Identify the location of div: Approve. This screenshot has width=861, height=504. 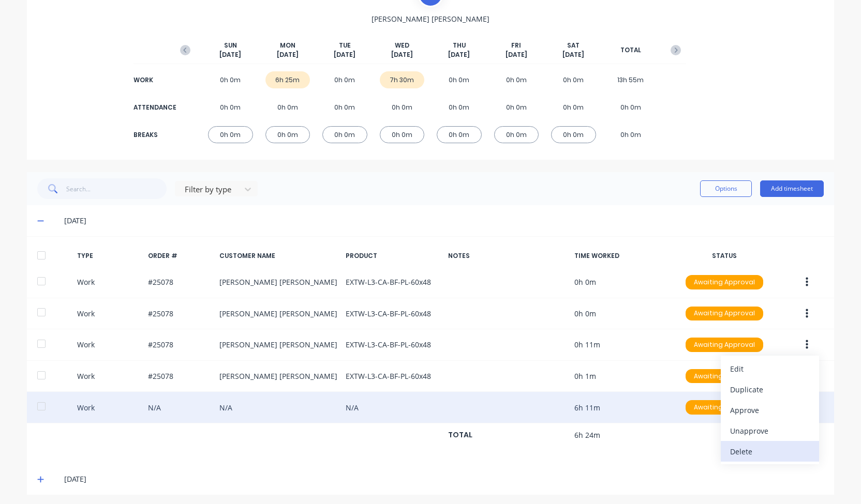
(770, 410).